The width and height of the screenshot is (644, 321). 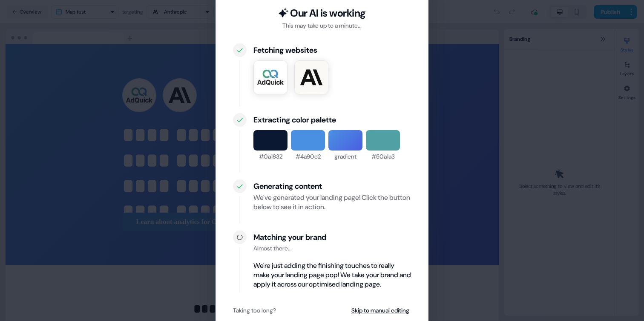 What do you see at coordinates (270, 156) in the screenshot?
I see `div: #0a1832` at bounding box center [270, 156].